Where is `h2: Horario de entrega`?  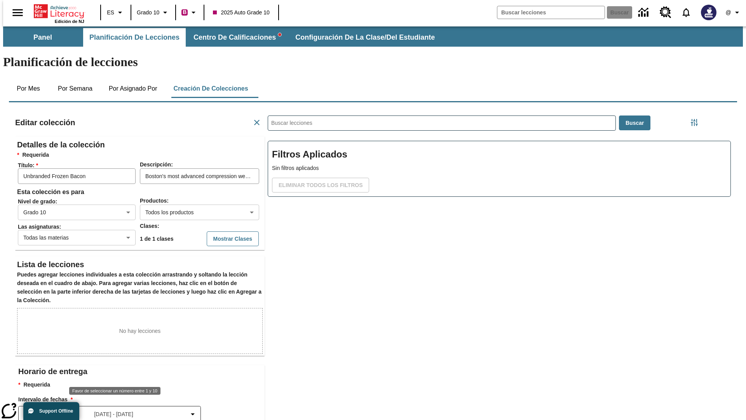
h2: Horario de entrega is located at coordinates (141, 371).